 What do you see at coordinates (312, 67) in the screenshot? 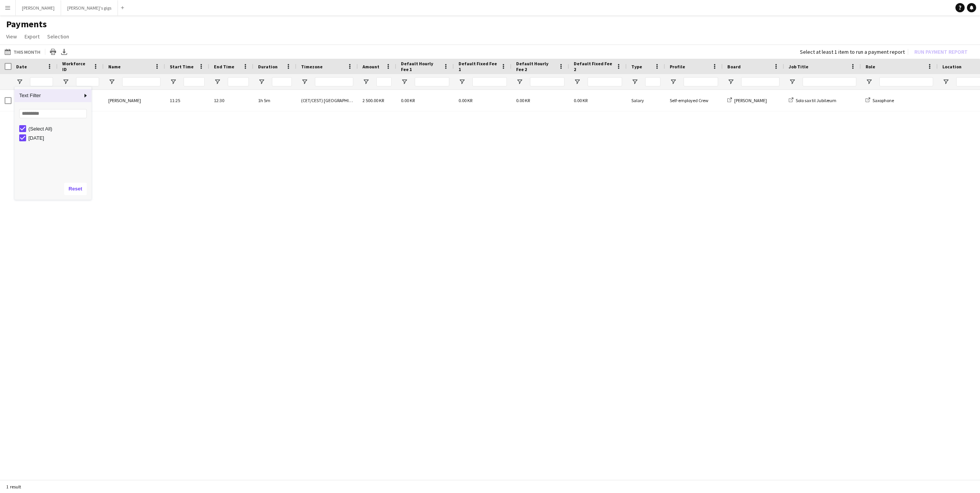
I see `span: Timezone` at bounding box center [312, 67].